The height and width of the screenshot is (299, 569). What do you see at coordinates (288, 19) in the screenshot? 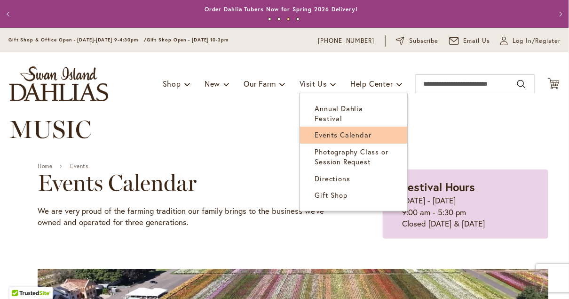
I see `button: 3 of 4` at bounding box center [288, 19].